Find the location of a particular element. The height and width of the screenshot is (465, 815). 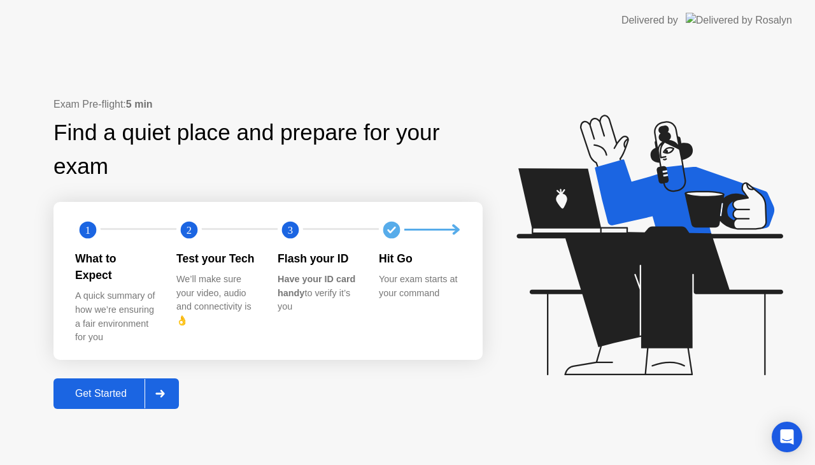

div: Open Intercom Messenger is located at coordinates (787, 437).